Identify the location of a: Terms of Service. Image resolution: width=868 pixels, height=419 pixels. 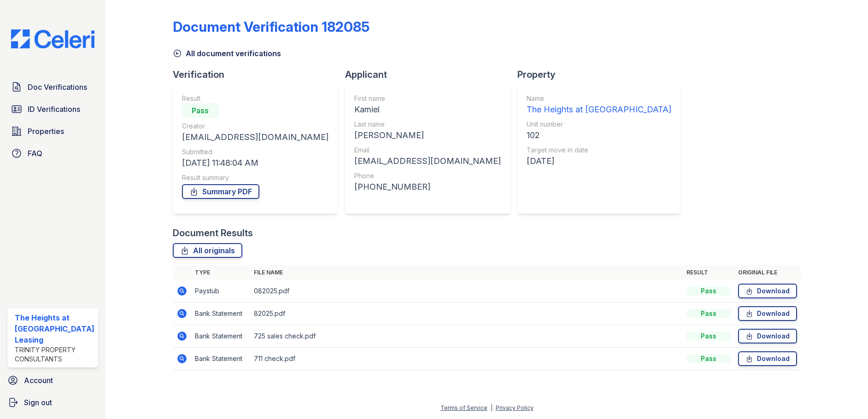
(464, 408).